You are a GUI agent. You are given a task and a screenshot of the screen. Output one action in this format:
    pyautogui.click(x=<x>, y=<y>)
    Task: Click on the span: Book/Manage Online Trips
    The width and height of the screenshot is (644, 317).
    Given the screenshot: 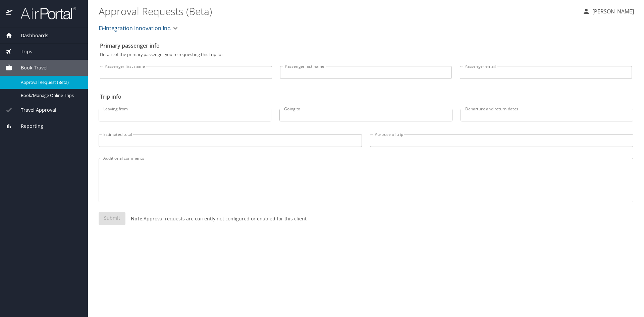 What is the action you would take?
    pyautogui.click(x=50, y=95)
    